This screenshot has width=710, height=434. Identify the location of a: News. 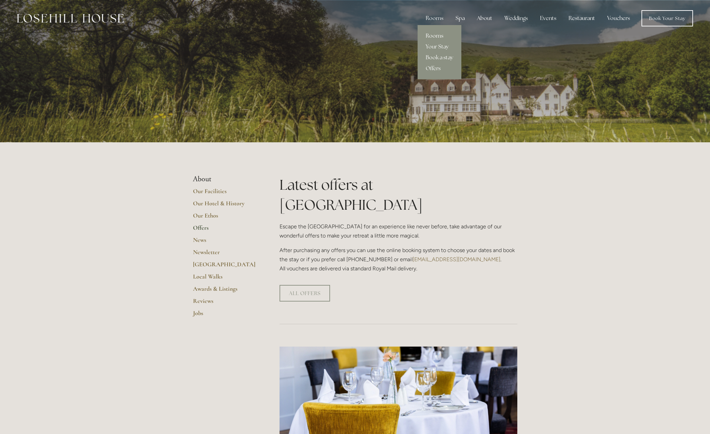
(225, 242).